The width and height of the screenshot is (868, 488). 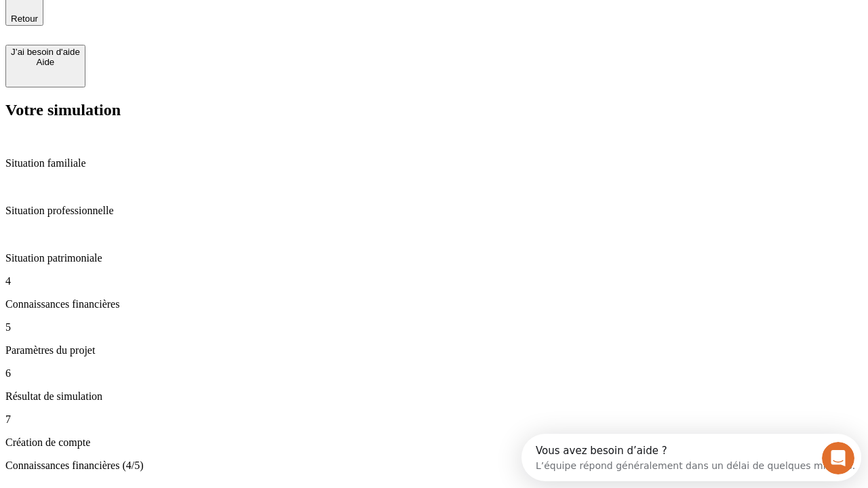 I want to click on div: J’ai besoin d'aide, so click(x=45, y=51).